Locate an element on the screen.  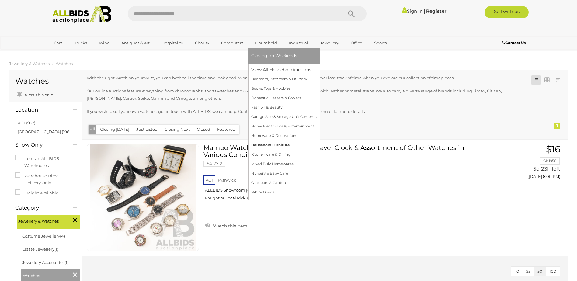
span: 50 is located at coordinates (540, 271).